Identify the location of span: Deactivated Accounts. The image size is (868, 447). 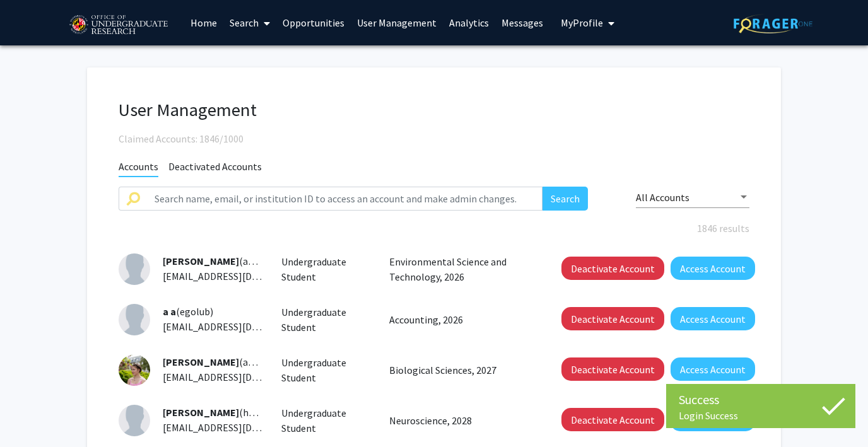
(215, 167).